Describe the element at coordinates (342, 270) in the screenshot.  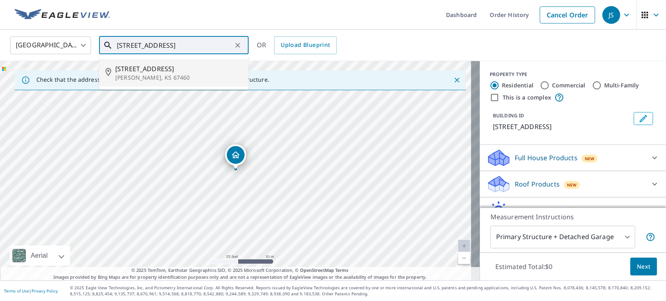
I see `a: Terms` at that location.